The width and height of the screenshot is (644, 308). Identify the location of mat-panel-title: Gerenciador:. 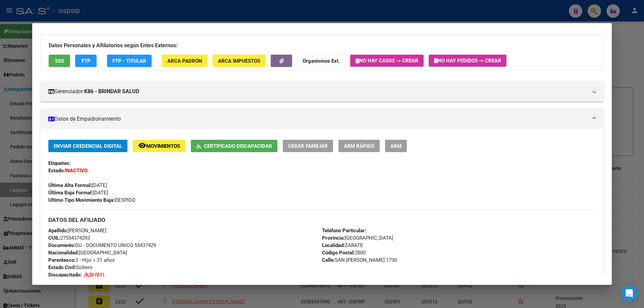
(318, 91).